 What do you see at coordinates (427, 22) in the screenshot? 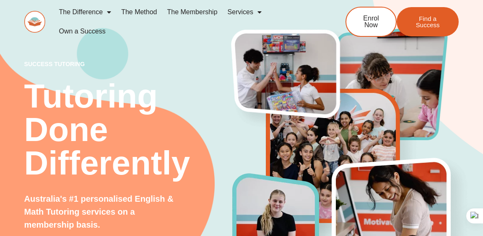
I see `a: Find a Success` at bounding box center [427, 22].